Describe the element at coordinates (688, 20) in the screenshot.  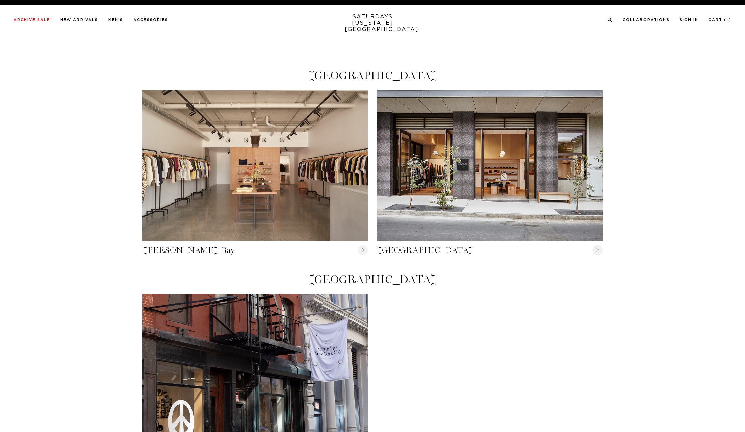
I see `a: Sign In` at that location.